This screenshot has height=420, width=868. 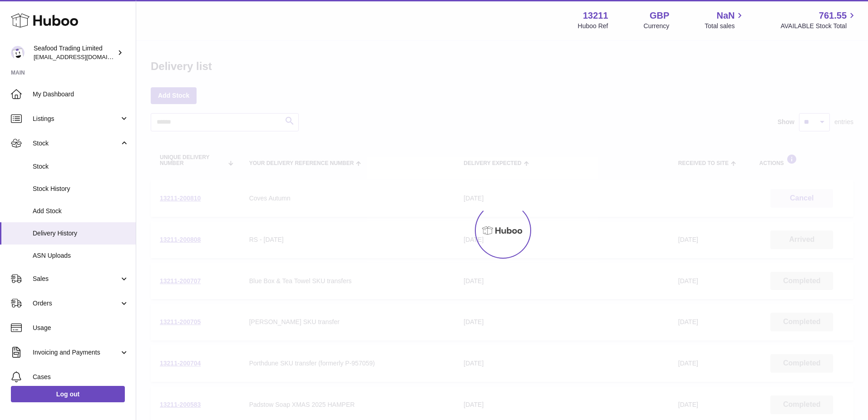 What do you see at coordinates (17, 53) in the screenshot?
I see `img: online@rickstein.com` at bounding box center [17, 53].